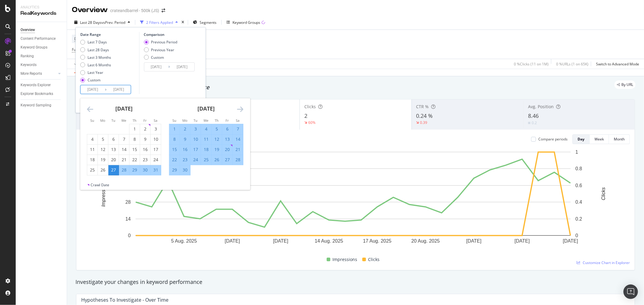 Image resolution: width=644 pixels, height=305 pixels. Describe the element at coordinates (237, 129) in the screenshot. I see `td: Selected. Saturday, September 7, 2024` at that location.